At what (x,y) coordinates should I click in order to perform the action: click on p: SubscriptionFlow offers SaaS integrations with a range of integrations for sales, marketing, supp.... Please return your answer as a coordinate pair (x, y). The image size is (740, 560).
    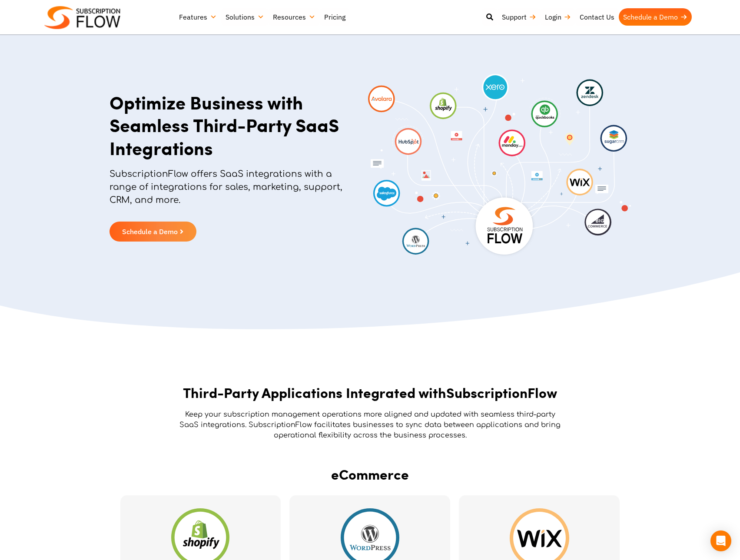
    Looking at the image, I should click on (228, 192).